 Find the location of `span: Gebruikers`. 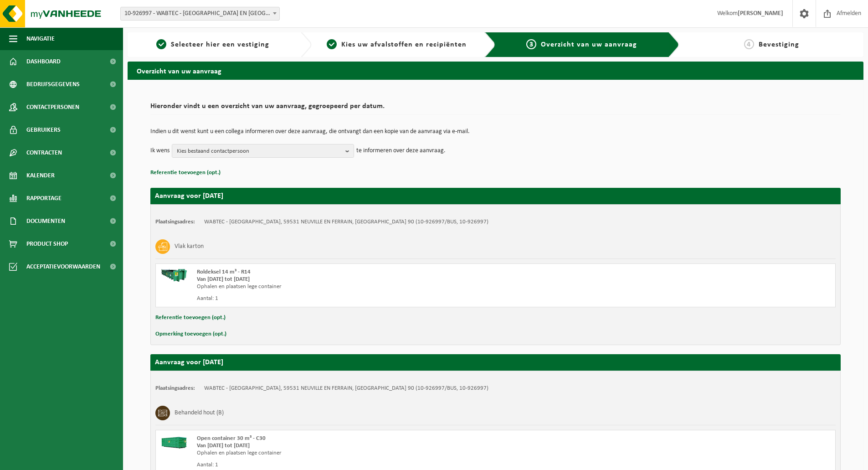

span: Gebruikers is located at coordinates (43, 130).